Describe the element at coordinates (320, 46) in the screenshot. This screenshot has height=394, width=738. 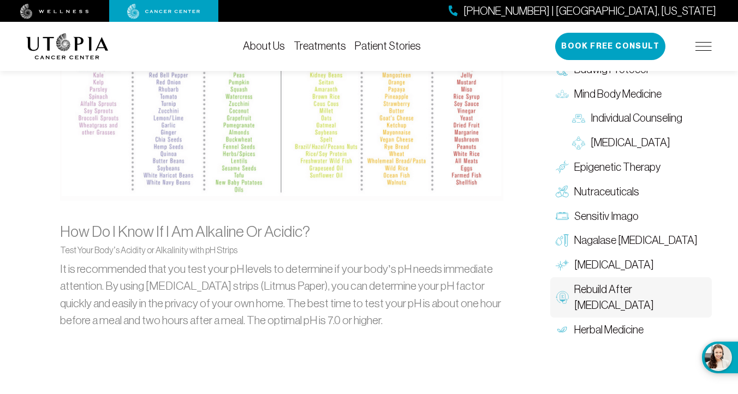
I see `a: Treatments` at that location.